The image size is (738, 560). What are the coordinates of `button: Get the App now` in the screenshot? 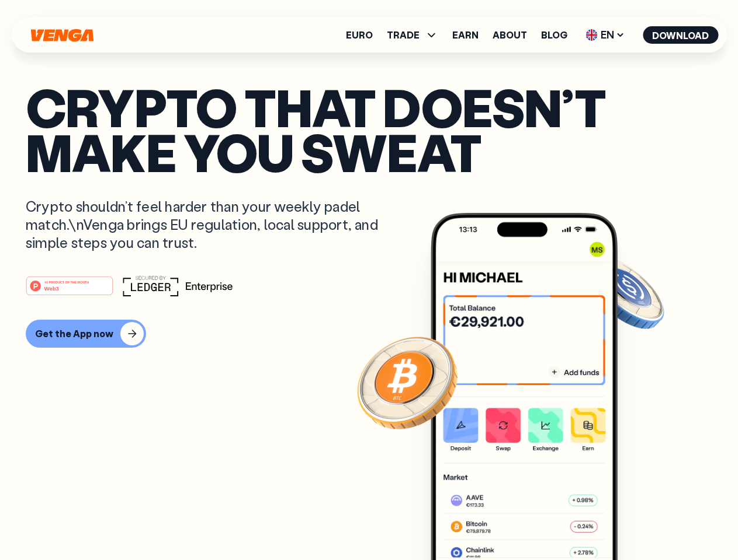 It's located at (86, 334).